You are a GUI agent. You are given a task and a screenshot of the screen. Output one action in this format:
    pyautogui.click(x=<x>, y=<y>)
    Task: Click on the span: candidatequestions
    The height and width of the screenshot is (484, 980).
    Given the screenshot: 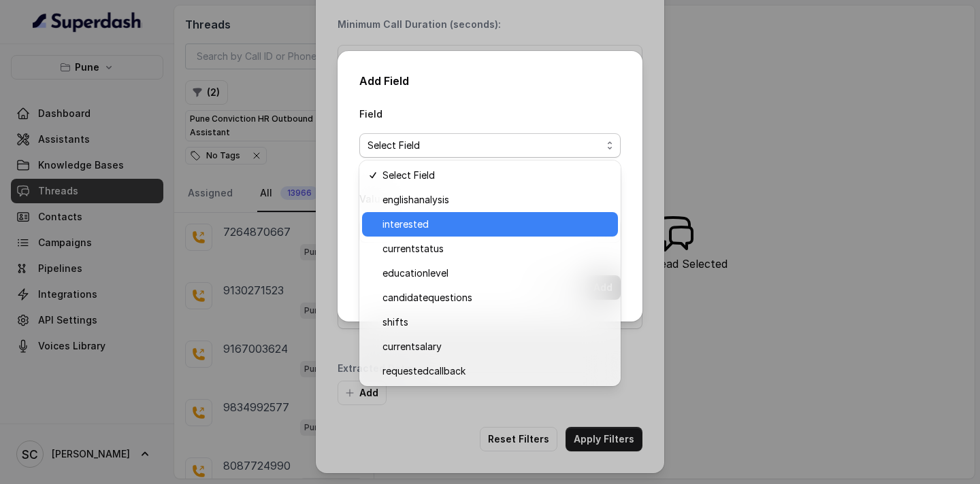 What is the action you would take?
    pyautogui.click(x=496, y=298)
    